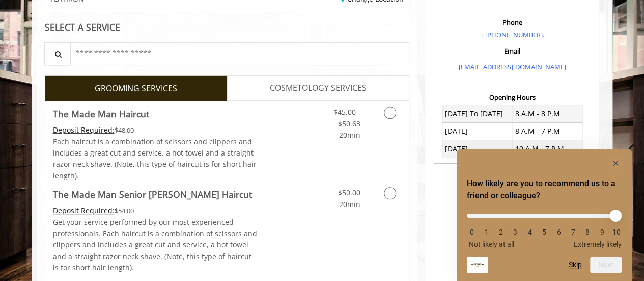 The image size is (644, 281). Describe the element at coordinates (492, 244) in the screenshot. I see `span: Not likely at all` at that location.